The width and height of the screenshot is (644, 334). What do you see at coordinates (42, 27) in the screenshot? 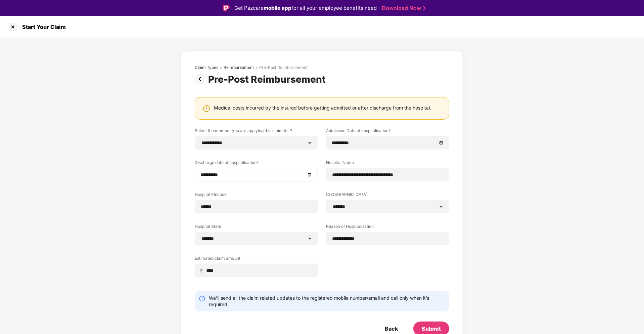
I see `div: Start Your Claim` at bounding box center [42, 27].